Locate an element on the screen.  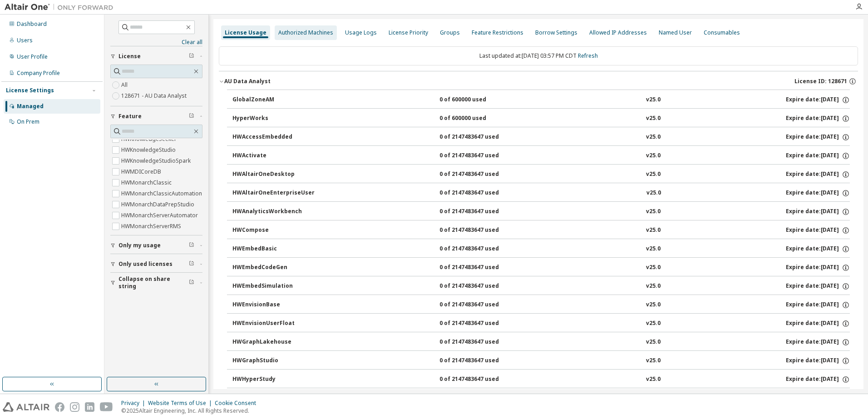
span: License is located at coordinates (129, 57).